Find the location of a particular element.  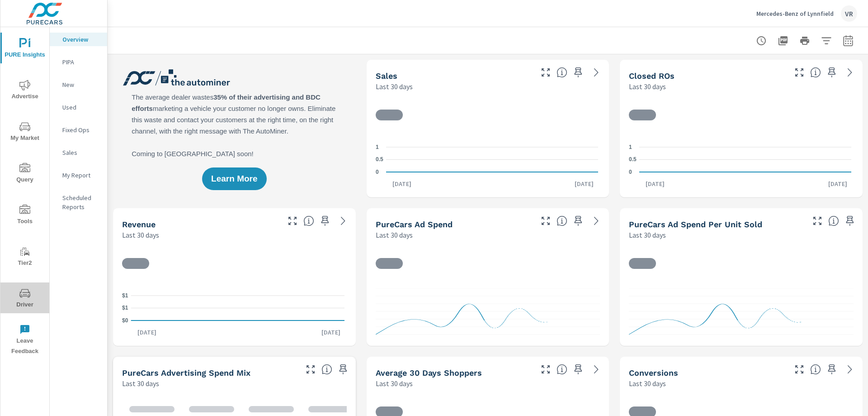

p: Mercedes-Benz of Lynnfield is located at coordinates (795, 14).